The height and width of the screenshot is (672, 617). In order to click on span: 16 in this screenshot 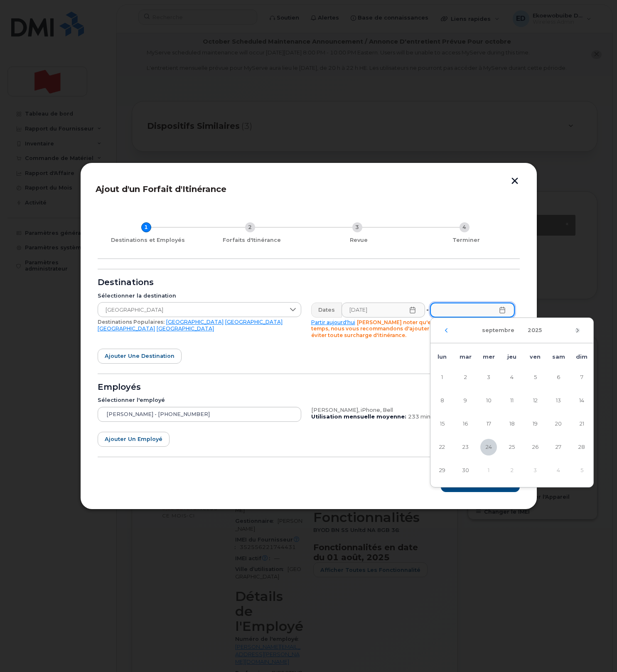, I will do `click(466, 424)`.